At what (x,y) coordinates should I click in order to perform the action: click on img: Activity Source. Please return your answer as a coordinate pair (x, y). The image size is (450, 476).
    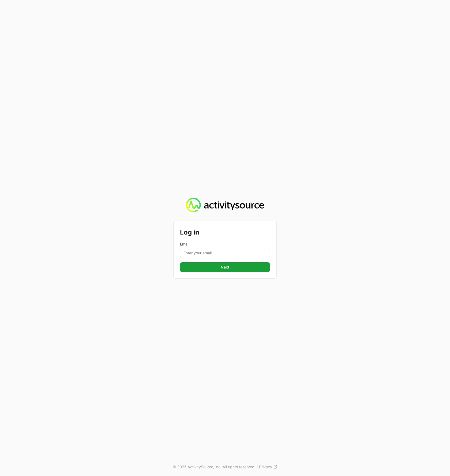
    Looking at the image, I should click on (225, 205).